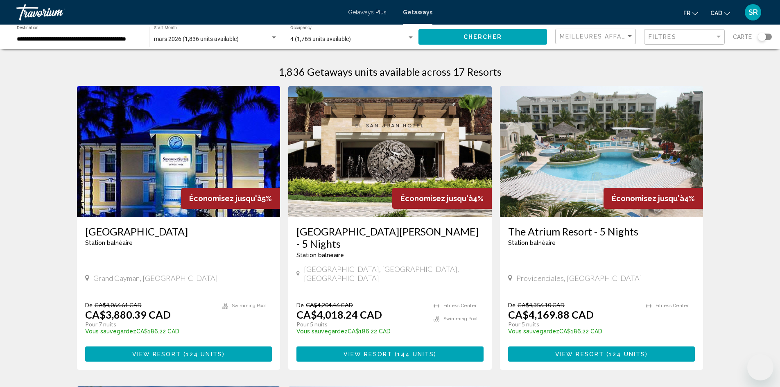  Describe the element at coordinates (321, 39) in the screenshot. I see `span: 4 (1,765 units available)` at that location.